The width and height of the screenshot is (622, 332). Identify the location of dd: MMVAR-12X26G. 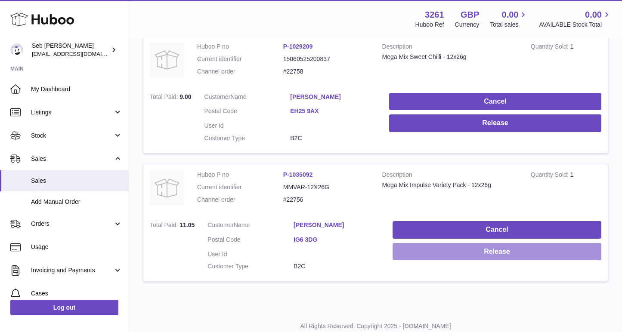
(326, 187).